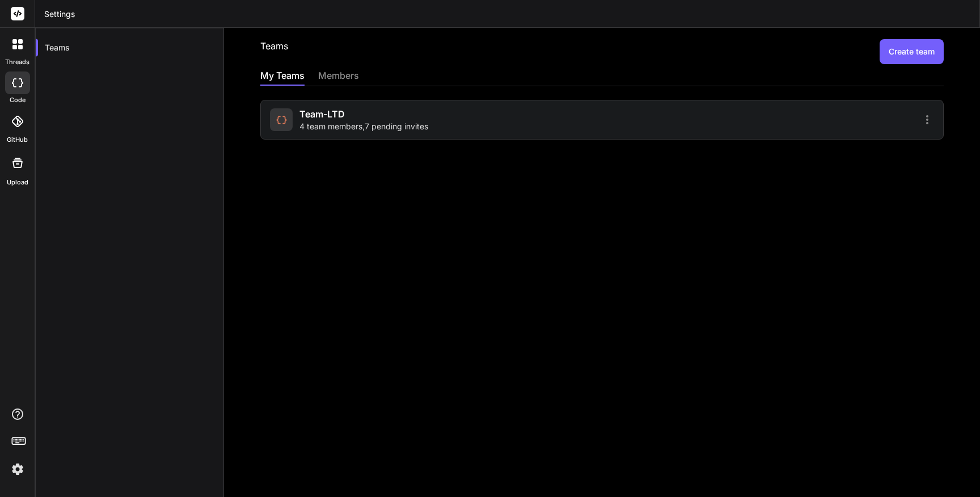  What do you see at coordinates (17, 139) in the screenshot?
I see `label: GitHub` at bounding box center [17, 139].